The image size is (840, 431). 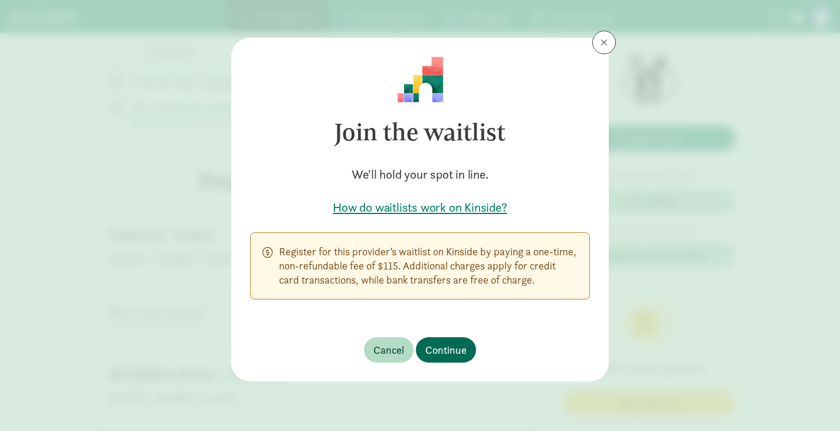 What do you see at coordinates (420, 132) in the screenshot?
I see `h3: Join the waitlist` at bounding box center [420, 132].